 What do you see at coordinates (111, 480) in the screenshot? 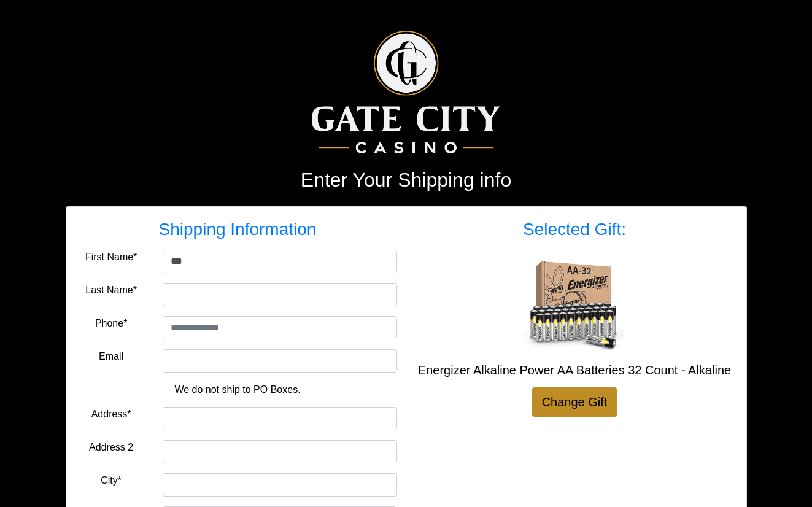
I see `label: City*` at bounding box center [111, 480].